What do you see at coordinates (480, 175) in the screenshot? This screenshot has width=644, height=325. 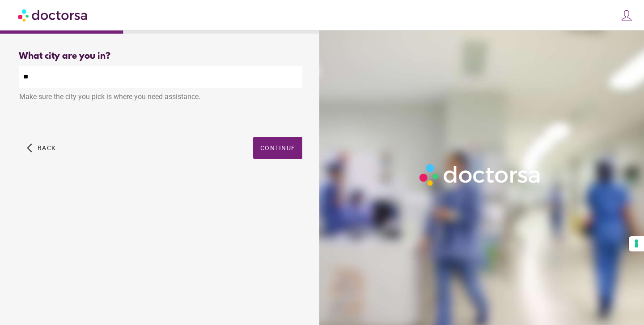 I see `img: Logo-Doctorsa-trans-White-partial-flat.png` at bounding box center [480, 175].